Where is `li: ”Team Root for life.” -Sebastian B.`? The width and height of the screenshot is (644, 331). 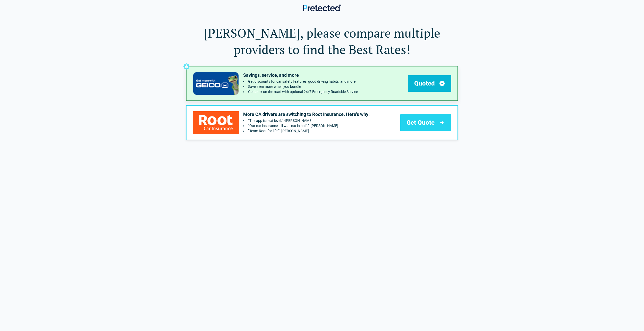
li: ”Team Root for life.” -Sebastian B. is located at coordinates (306, 131).